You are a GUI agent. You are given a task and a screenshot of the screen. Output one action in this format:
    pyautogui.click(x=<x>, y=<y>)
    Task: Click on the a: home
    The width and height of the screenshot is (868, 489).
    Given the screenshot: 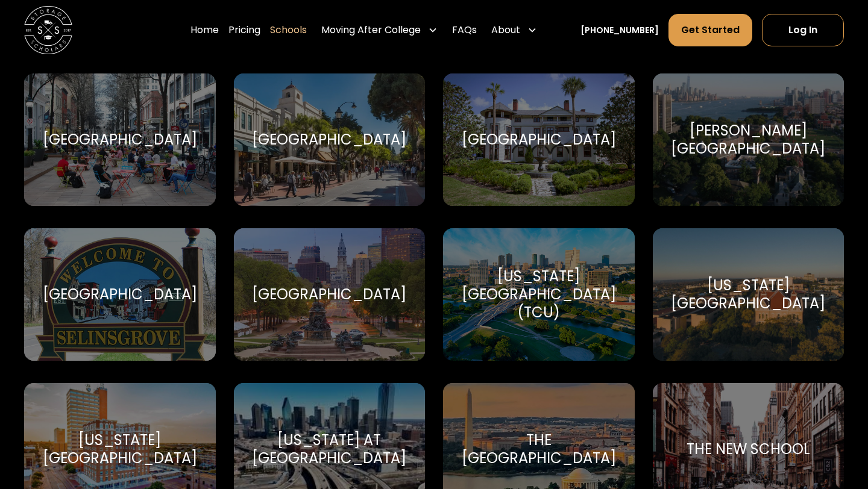 What is the action you would take?
    pyautogui.click(x=48, y=30)
    